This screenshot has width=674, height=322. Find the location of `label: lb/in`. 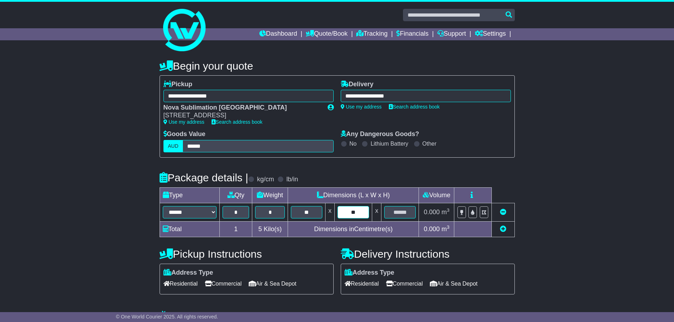

label: lb/in is located at coordinates (292, 180).